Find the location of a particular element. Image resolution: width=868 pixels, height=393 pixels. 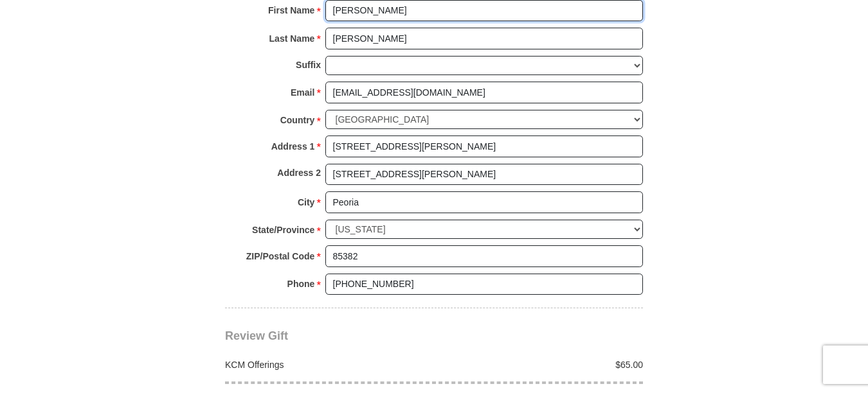

strong: ZIP/Postal Code is located at coordinates (280, 257).